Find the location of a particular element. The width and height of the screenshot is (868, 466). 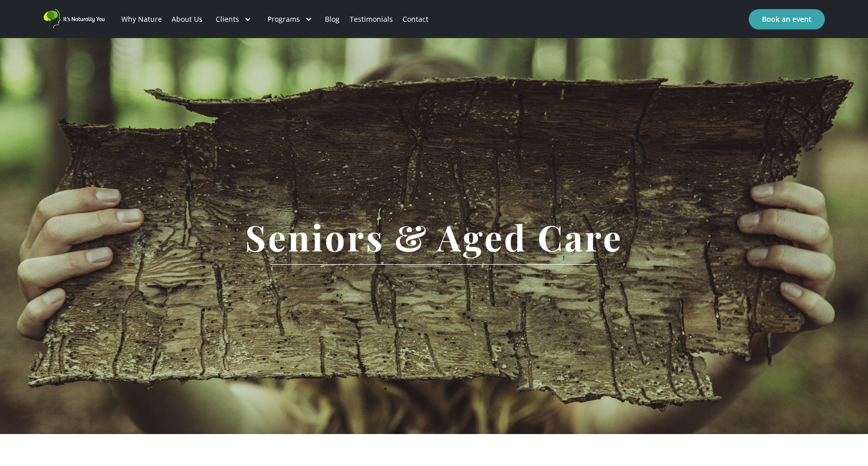

a: home is located at coordinates (74, 19).